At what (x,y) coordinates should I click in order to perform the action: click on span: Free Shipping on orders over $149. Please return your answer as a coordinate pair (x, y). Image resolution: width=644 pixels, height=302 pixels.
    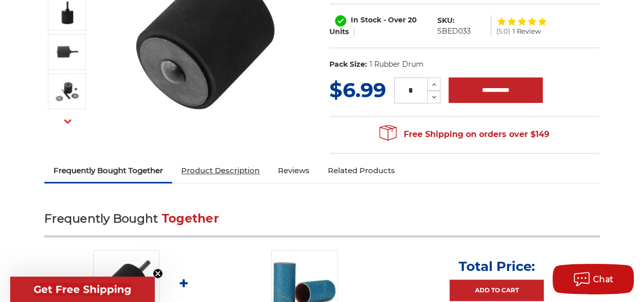
    Looking at the image, I should click on (465, 134).